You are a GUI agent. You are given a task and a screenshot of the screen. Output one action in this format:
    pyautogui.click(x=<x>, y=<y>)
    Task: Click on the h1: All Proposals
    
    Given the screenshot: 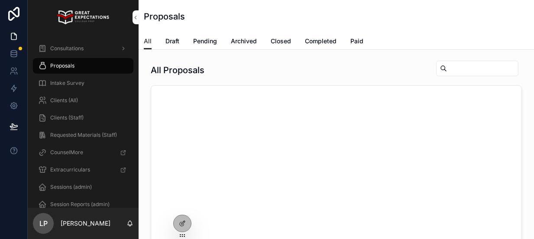 What is the action you would take?
    pyautogui.click(x=177, y=70)
    